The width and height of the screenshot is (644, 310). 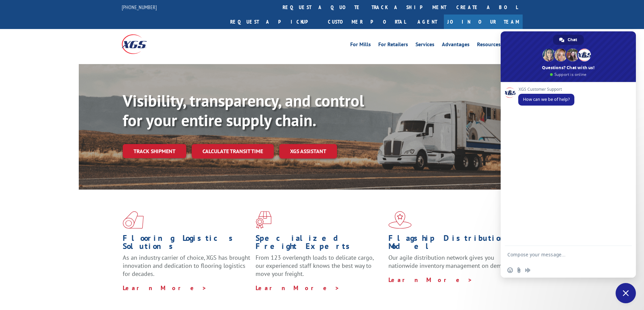 What do you see at coordinates (154, 151) in the screenshot?
I see `a: Track shipment` at bounding box center [154, 151].